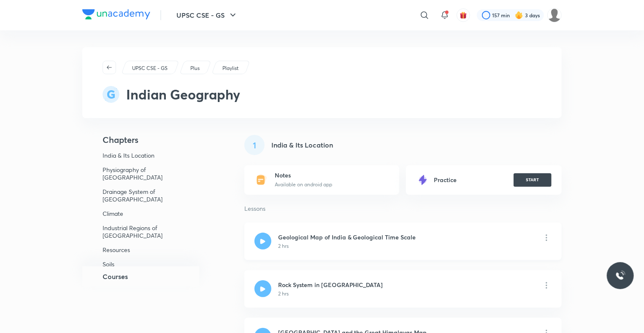 This screenshot has width=644, height=333. I want to click on p: Soils, so click(143, 265).